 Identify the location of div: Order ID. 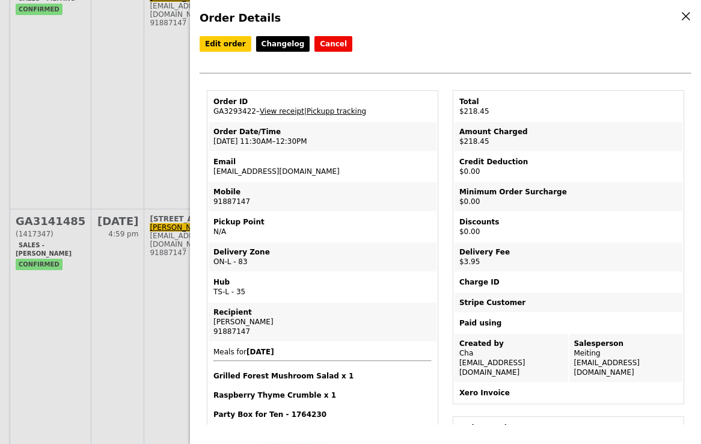
(322, 102).